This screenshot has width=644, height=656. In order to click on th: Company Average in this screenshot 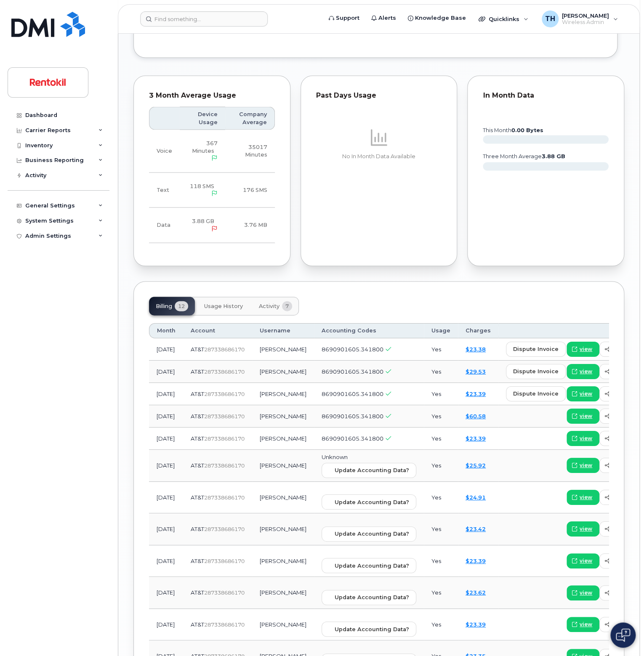, I will do `click(250, 118)`.